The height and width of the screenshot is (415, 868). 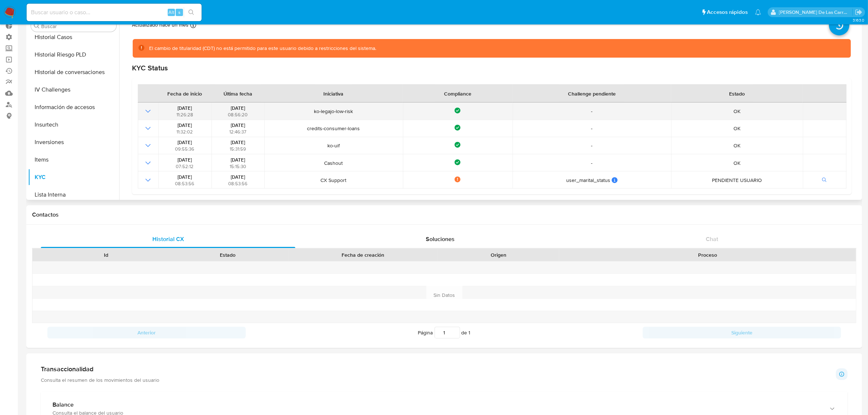 I want to click on h1: Contactos, so click(x=444, y=215).